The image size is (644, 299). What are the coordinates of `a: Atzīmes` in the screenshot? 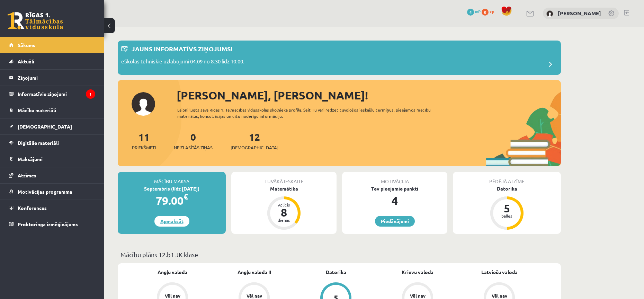 It's located at (52, 175).